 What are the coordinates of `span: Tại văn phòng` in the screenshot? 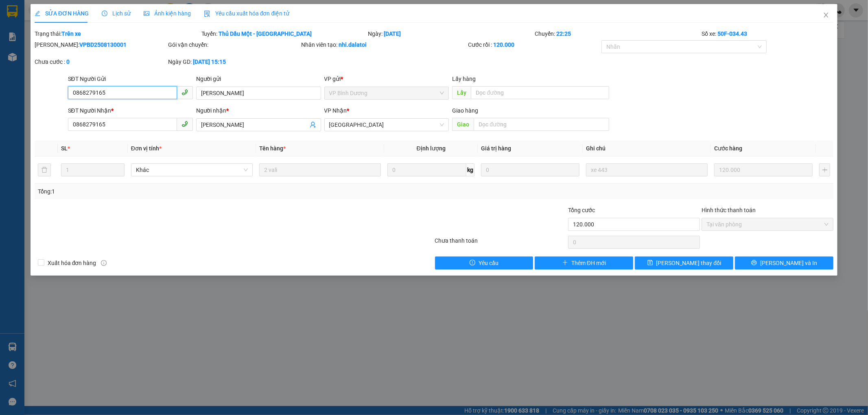 It's located at (768, 224).